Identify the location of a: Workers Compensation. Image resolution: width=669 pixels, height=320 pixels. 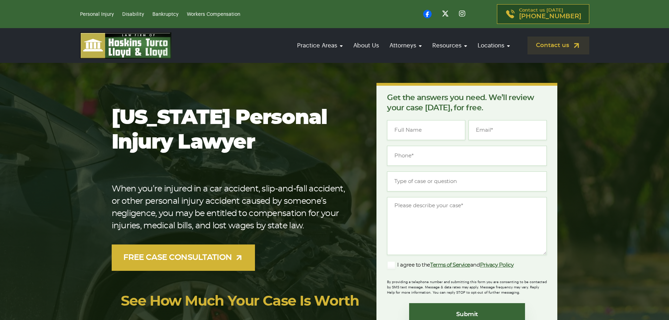
(213, 14).